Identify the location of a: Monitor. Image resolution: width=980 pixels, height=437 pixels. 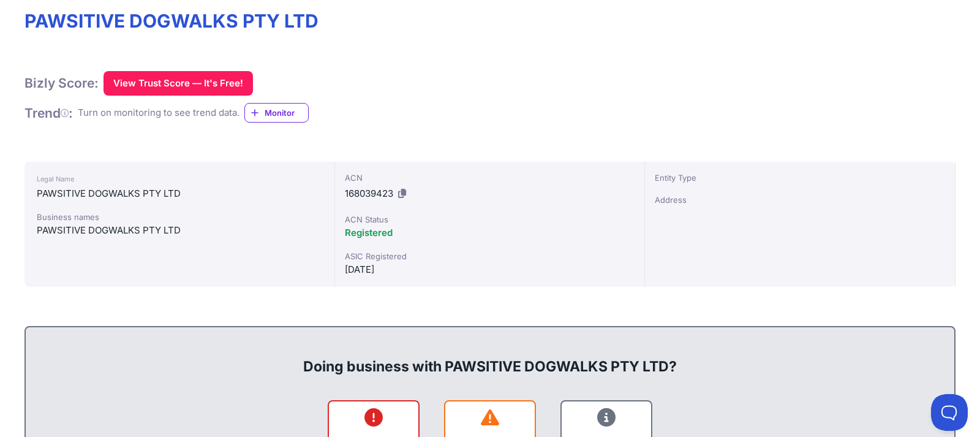
(276, 112).